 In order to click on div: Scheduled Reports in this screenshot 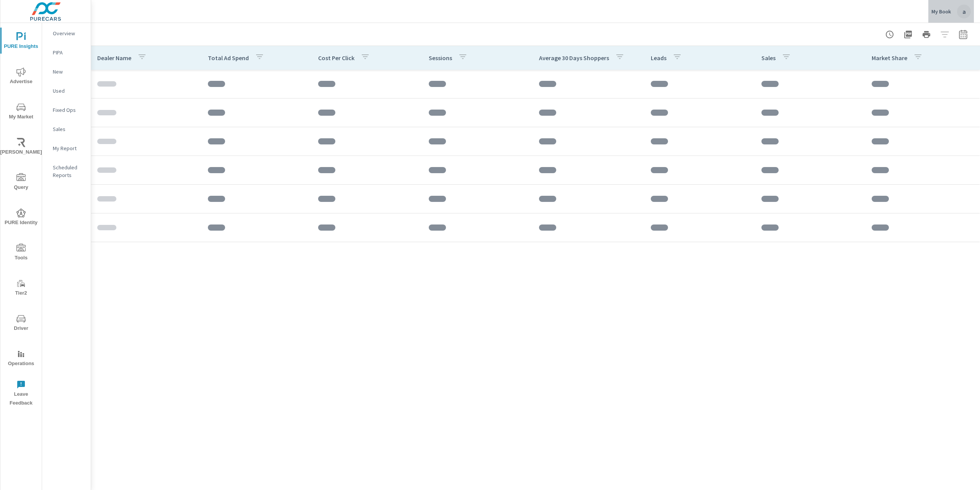, I will do `click(66, 171)`.